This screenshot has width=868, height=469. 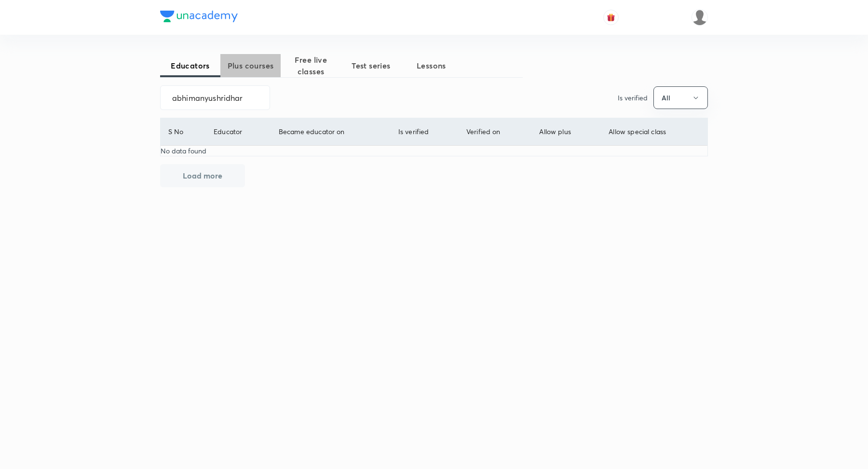 What do you see at coordinates (431, 65) in the screenshot?
I see `span: Lessons` at bounding box center [431, 65].